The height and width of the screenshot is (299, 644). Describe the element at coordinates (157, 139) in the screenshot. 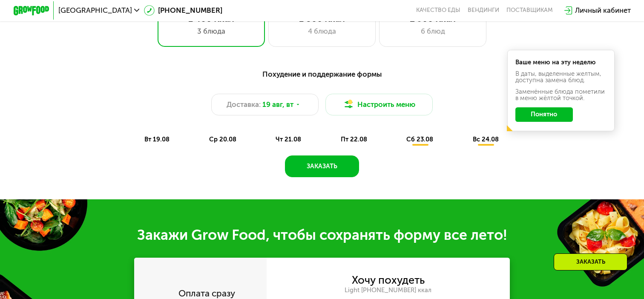

I see `span: вт 19.08` at that location.